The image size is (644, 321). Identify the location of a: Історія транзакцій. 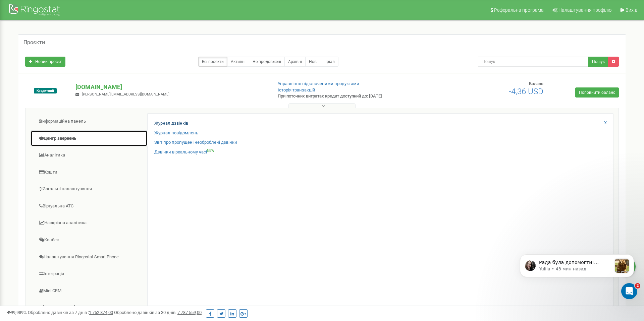
(297, 90).